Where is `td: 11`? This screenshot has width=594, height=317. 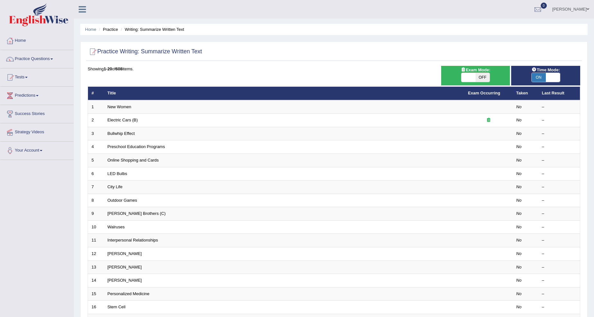 td: 11 is located at coordinates (96, 241).